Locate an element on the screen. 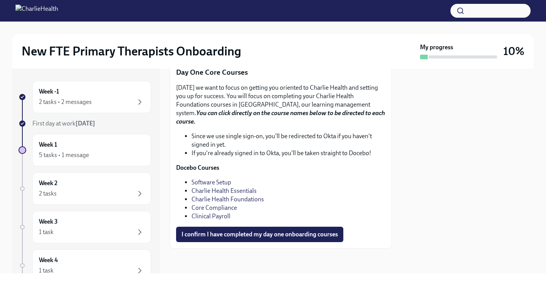 This screenshot has height=281, width=546. span: I confirm I have completed my day one onboarding courses is located at coordinates (260, 235).